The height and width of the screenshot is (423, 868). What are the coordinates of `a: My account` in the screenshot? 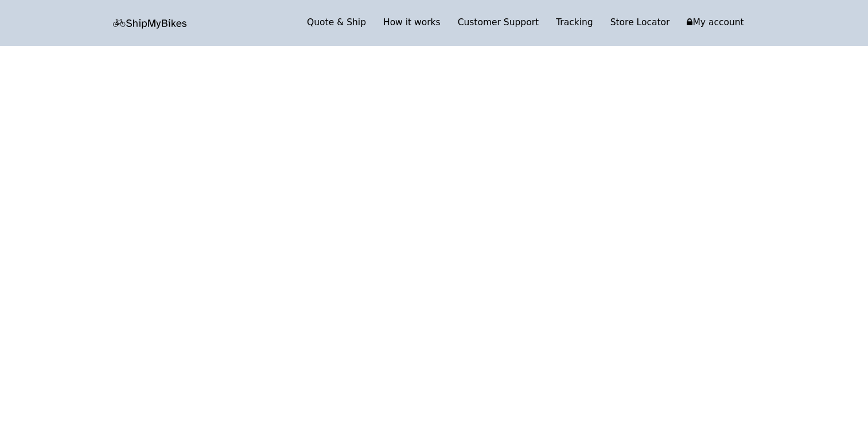 It's located at (715, 23).